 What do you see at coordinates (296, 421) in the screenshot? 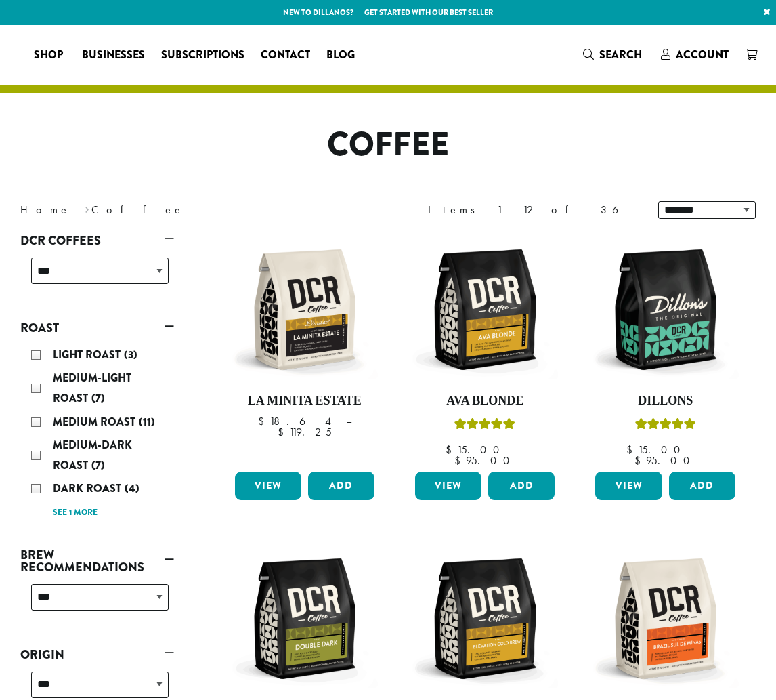
I see `bdi: 18.64` at bounding box center [296, 421].